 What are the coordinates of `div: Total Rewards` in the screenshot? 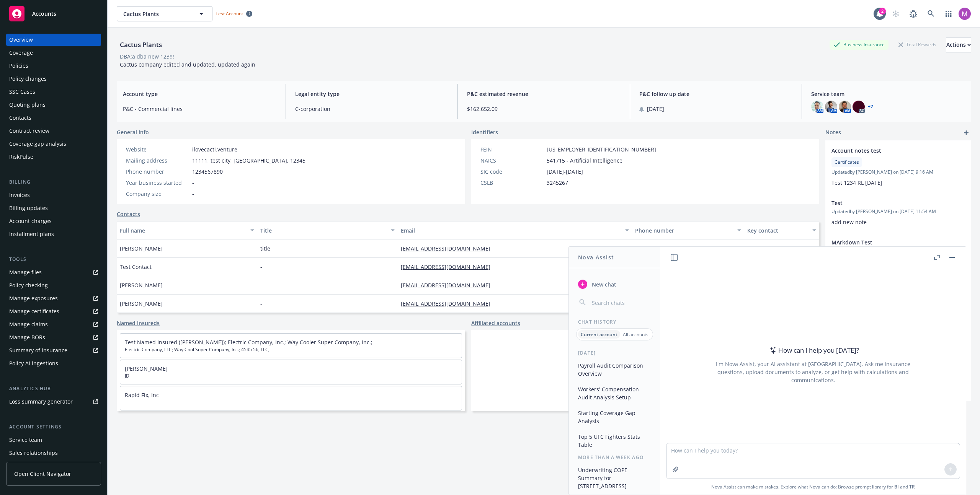 It's located at (918, 44).